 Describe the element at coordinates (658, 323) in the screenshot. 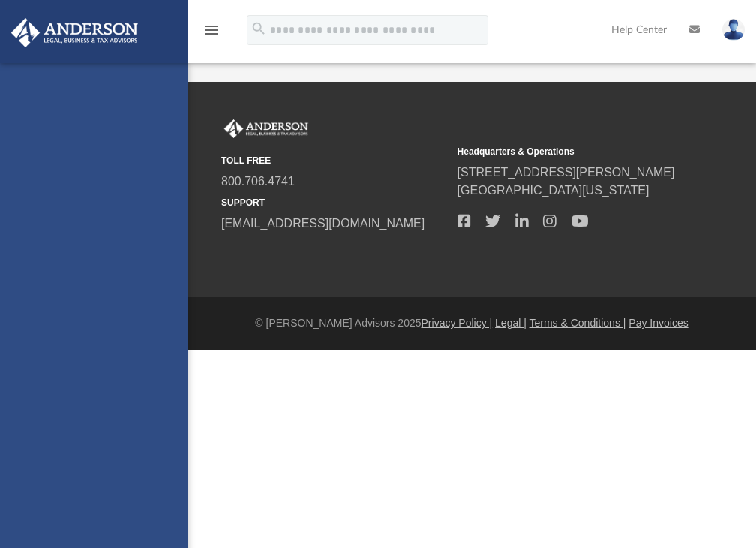

I see `a: Pay Invoices` at that location.